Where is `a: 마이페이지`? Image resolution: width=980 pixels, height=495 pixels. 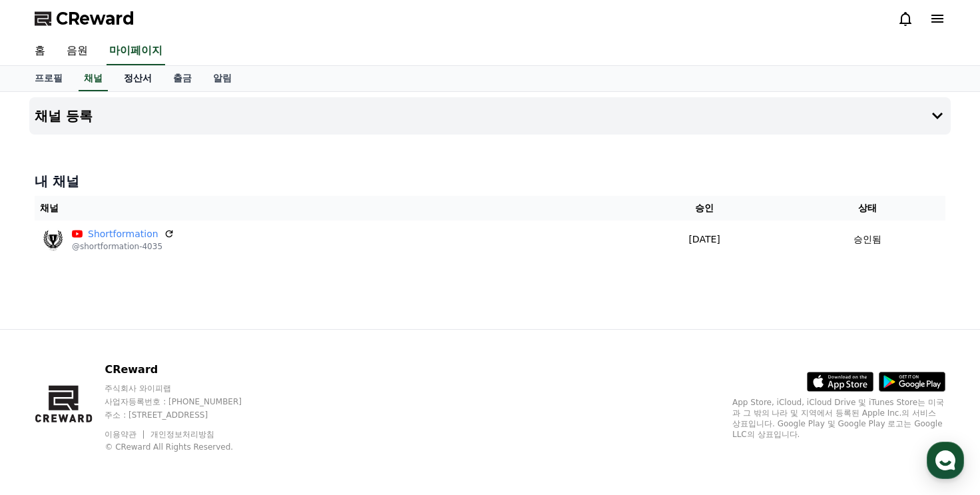
a: 마이페이지 is located at coordinates (136, 52).